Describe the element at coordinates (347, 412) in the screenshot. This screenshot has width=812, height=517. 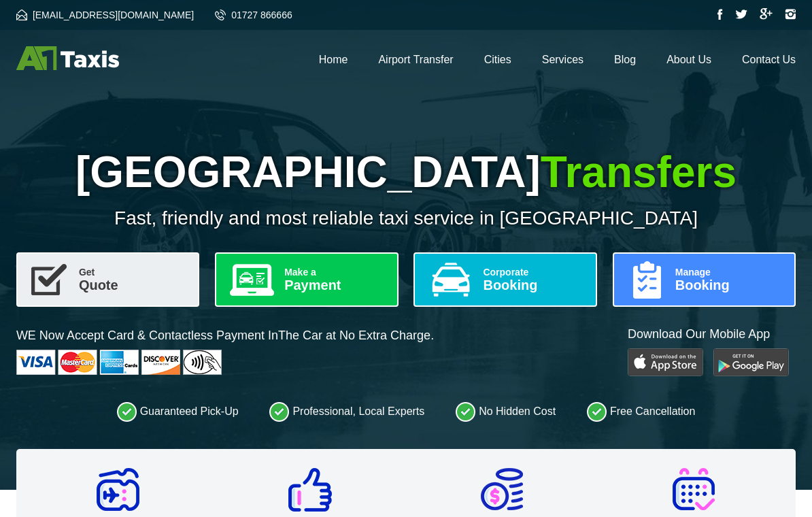
I see `li: Professional, Local Experts` at that location.